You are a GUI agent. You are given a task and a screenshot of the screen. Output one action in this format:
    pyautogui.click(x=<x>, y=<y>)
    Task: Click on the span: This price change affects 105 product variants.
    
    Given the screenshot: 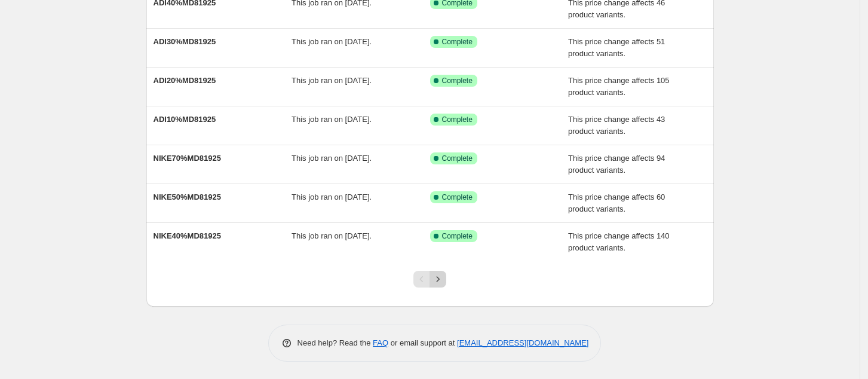 What is the action you would take?
    pyautogui.click(x=618, y=86)
    